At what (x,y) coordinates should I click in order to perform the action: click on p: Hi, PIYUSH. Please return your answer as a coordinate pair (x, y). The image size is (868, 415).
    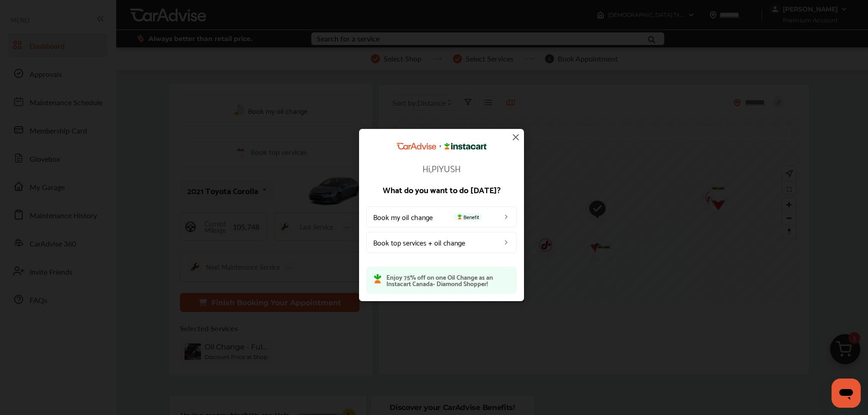
    Looking at the image, I should click on (441, 168).